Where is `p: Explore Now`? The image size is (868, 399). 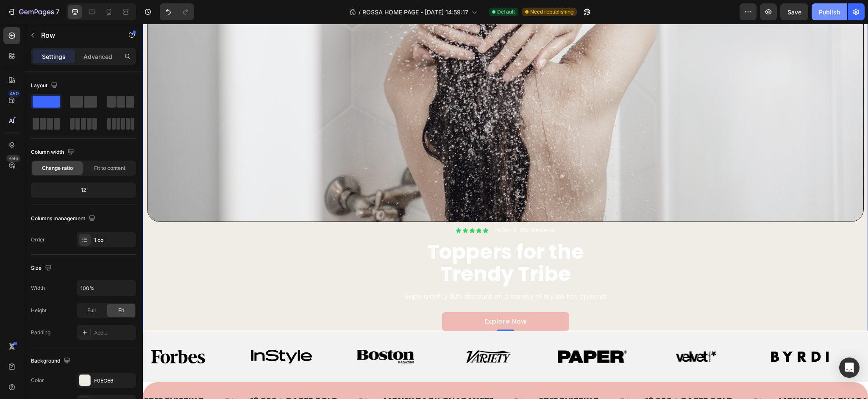 p: Explore Now is located at coordinates (362, 298).